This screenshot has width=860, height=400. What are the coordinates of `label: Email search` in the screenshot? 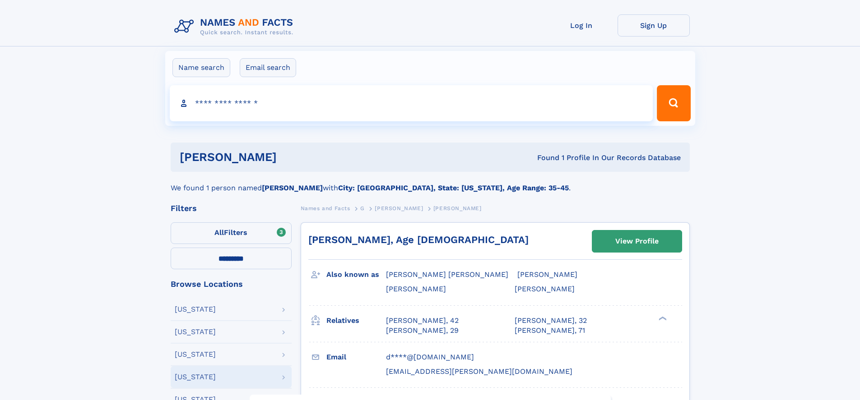 It's located at (268, 68).